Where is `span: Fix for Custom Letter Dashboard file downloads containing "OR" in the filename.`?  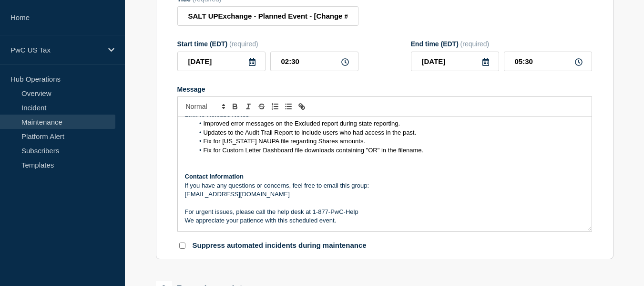
span: Fix for Custom Letter Dashboard file downloads containing "OR" in the filename. is located at coordinates (313, 150).